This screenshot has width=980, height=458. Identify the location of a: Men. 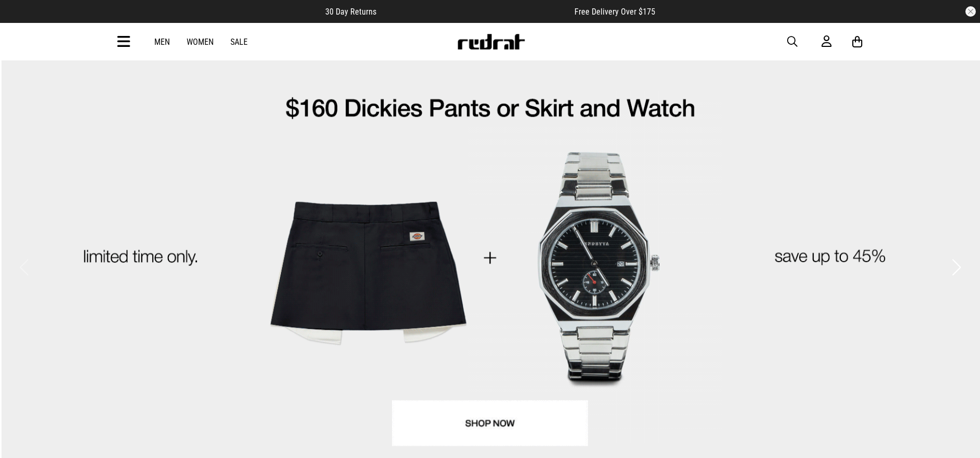
(162, 42).